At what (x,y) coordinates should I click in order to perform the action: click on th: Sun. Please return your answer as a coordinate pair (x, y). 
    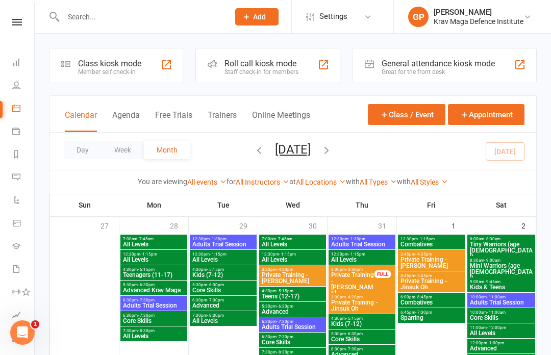
    Looking at the image, I should click on (85, 205).